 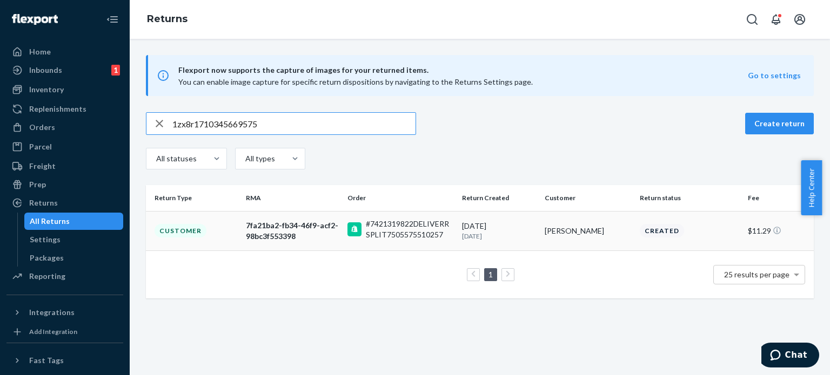 What do you see at coordinates (65, 361) in the screenshot?
I see `button: Fast Tags` at bounding box center [65, 361].